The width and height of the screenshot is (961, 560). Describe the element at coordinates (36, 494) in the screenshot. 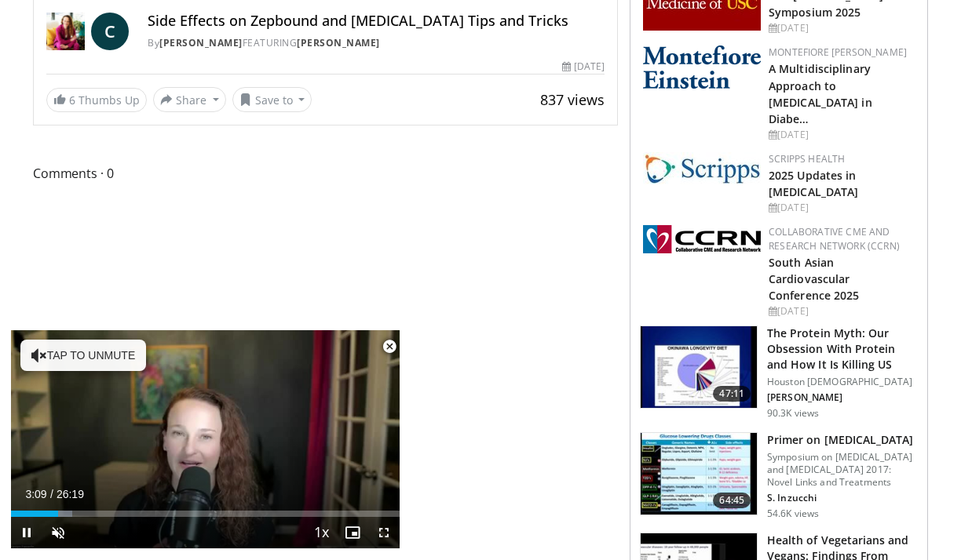

I see `span: 3:09` at that location.